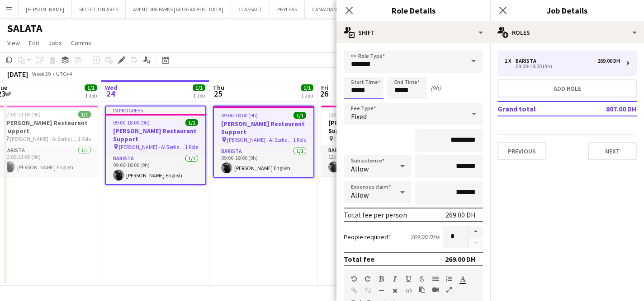 The height and width of the screenshot is (301, 644). What do you see at coordinates (567, 10) in the screenshot?
I see `h3: Job Details` at bounding box center [567, 10].